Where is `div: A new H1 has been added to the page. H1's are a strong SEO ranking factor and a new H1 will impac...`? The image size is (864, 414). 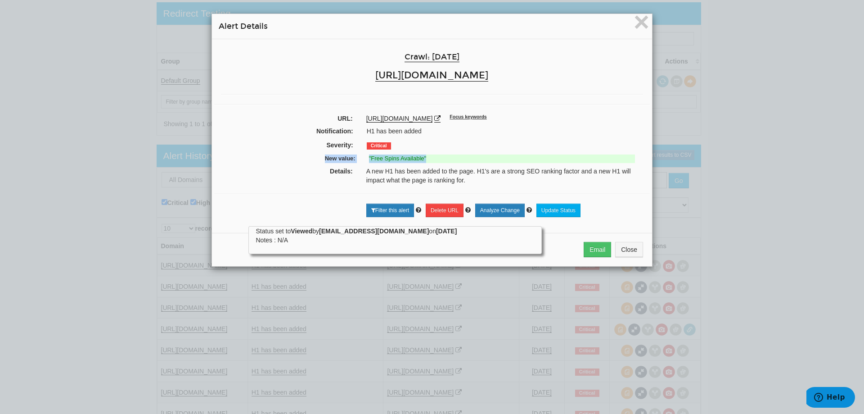 div: A new H1 has been added to the page. H1's are a strong SEO ranking factor and a new H1 will impac... is located at coordinates (505, 176).